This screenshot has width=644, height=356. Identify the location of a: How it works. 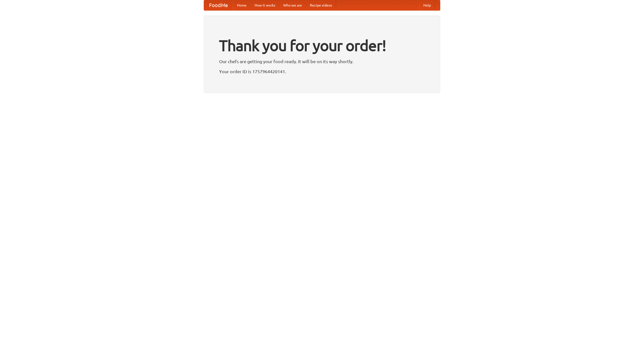
(265, 5).